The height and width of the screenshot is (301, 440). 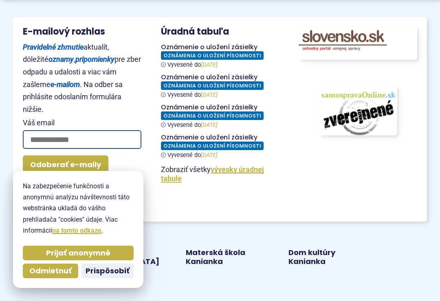 I want to click on a: Zobraziť celú úradnú tabuľu, so click(x=212, y=174).